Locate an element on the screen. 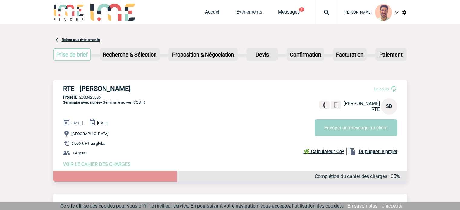 The image size is (460, 210). a: VOIR LE CAHIER DES CHARGES is located at coordinates (97, 164).